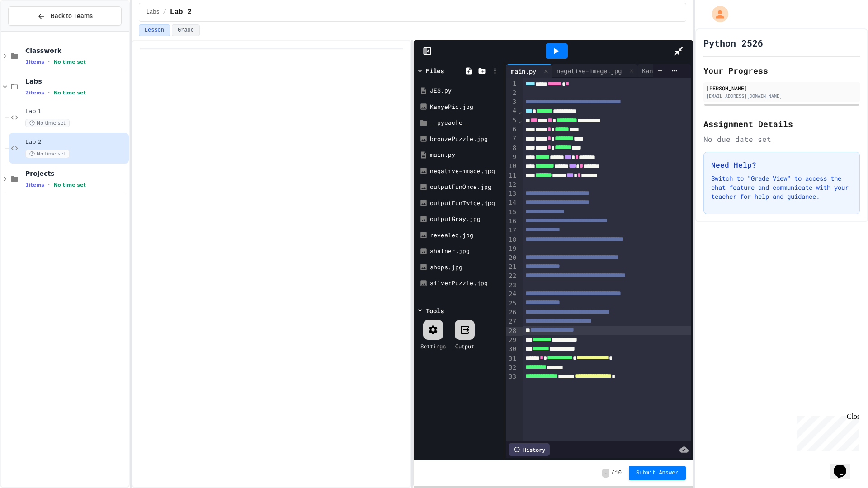 Image resolution: width=868 pixels, height=488 pixels. Describe the element at coordinates (511, 93) in the screenshot. I see `div: 2` at that location.